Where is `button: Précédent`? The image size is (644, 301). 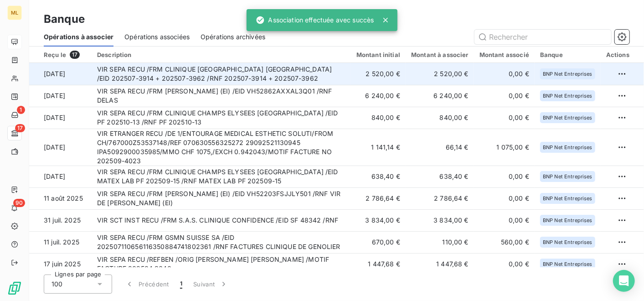 button: Précédent is located at coordinates (147, 284).